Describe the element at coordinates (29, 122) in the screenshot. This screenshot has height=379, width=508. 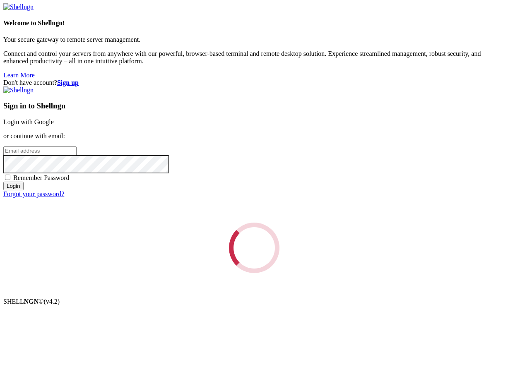
I see `a: Login with Google` at that location.